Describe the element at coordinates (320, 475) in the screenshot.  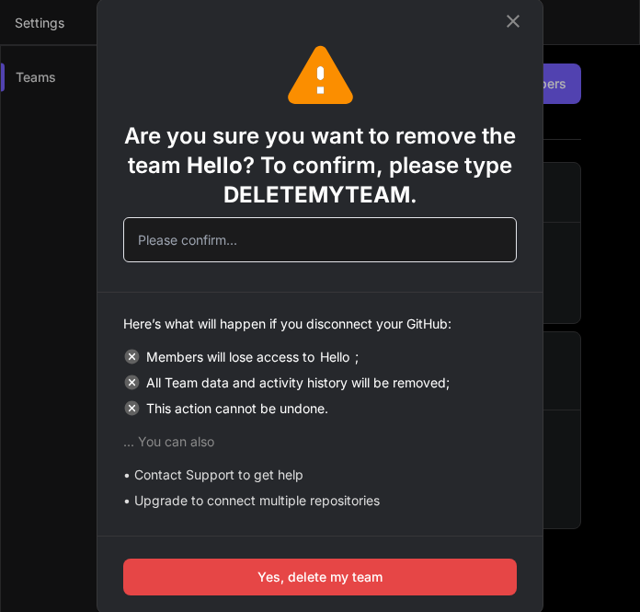
I see `p: • Contact Support to get help` at that location.